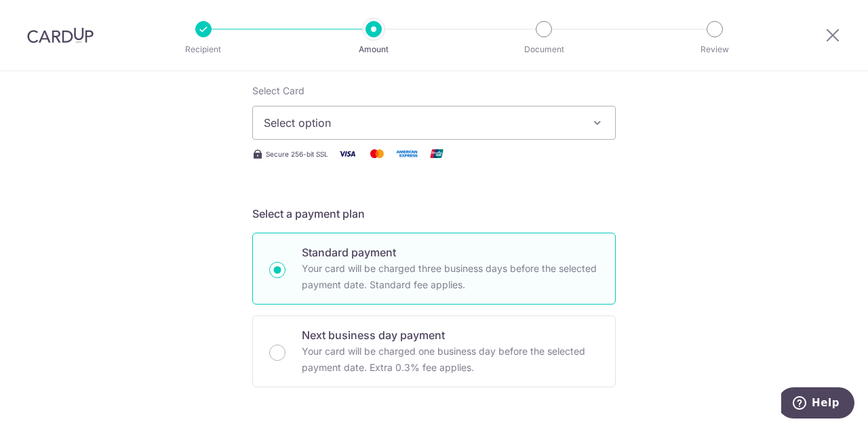 The width and height of the screenshot is (868, 428). I want to click on span: Select option, so click(422, 123).